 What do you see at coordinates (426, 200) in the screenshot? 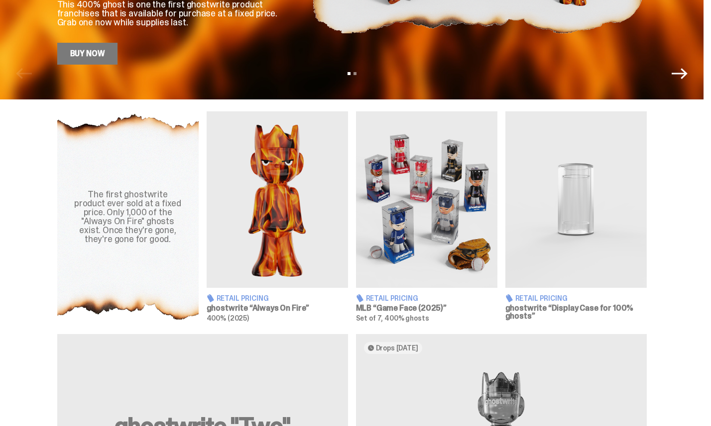
I see `img: Game Face (2025)` at bounding box center [426, 200].